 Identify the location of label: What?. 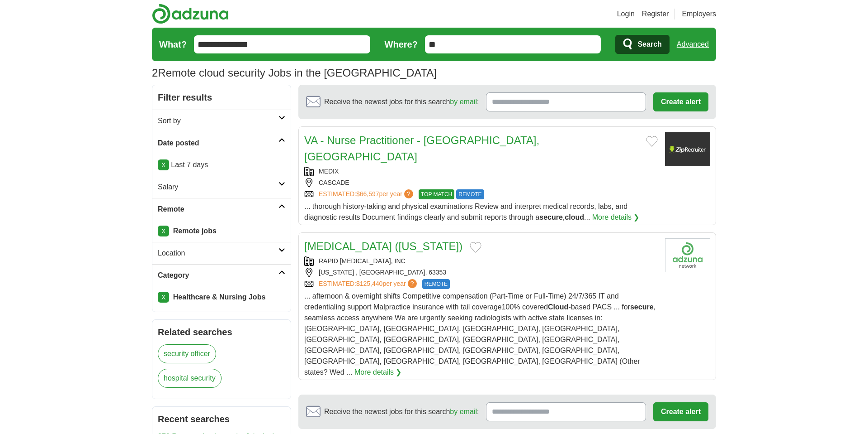
(172, 44).